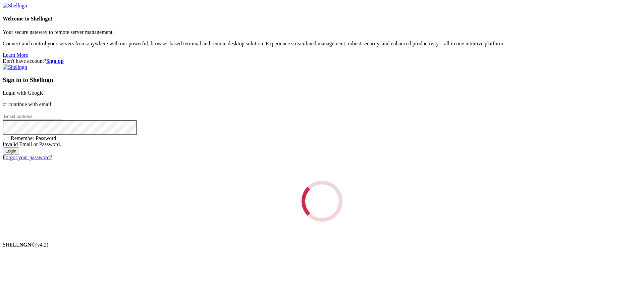 This screenshot has width=644, height=306. Describe the element at coordinates (15, 55) in the screenshot. I see `a: Learn More` at that location.